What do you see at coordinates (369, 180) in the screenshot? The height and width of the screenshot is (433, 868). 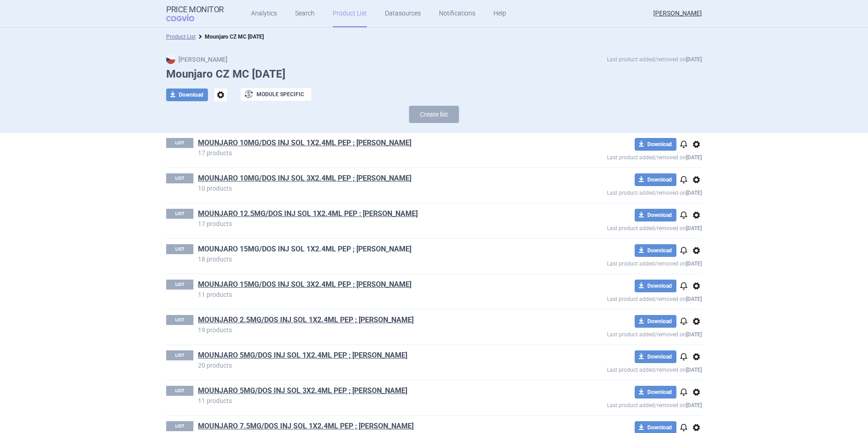 I see `h1: MOUNJARO 10MG/DOS INJ SOL 3X2.4ML PEP ; MOUNJARO KWIKPEN` at bounding box center [369, 180].